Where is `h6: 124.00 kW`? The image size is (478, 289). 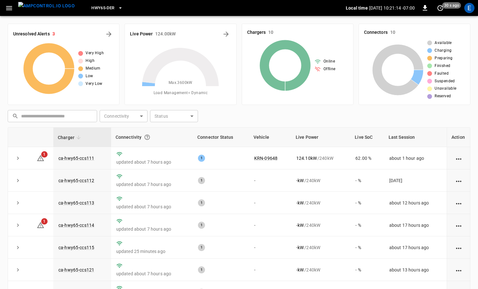
h6: 124.00 kW is located at coordinates (165, 34).